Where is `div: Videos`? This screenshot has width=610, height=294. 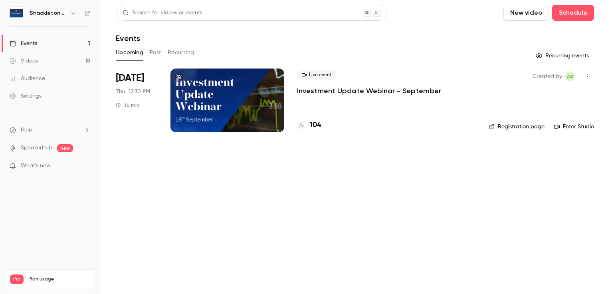
div: Videos is located at coordinates (24, 61).